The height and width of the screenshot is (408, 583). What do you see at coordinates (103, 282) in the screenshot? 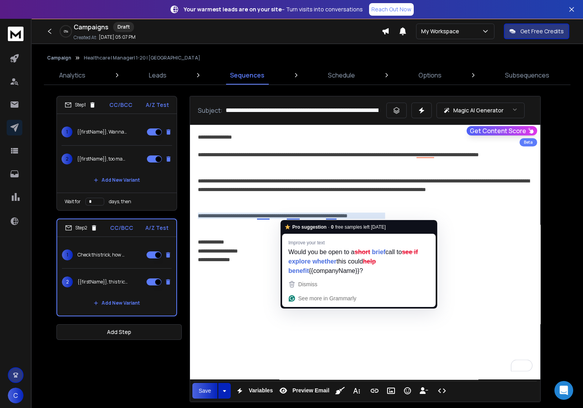
I see `p: {{firstName}}, this trick smoother your reporting flow without rebuild?` at bounding box center [103, 282].